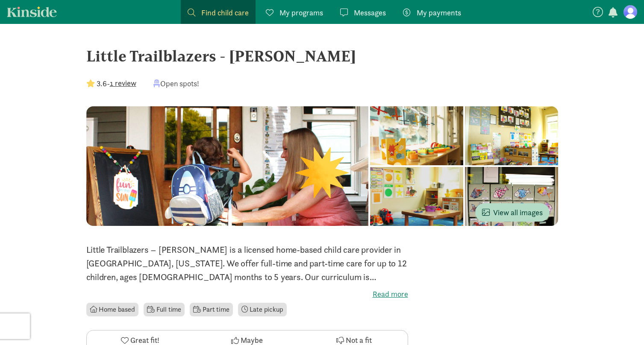 This screenshot has width=644, height=345. I want to click on span: My programs, so click(301, 12).